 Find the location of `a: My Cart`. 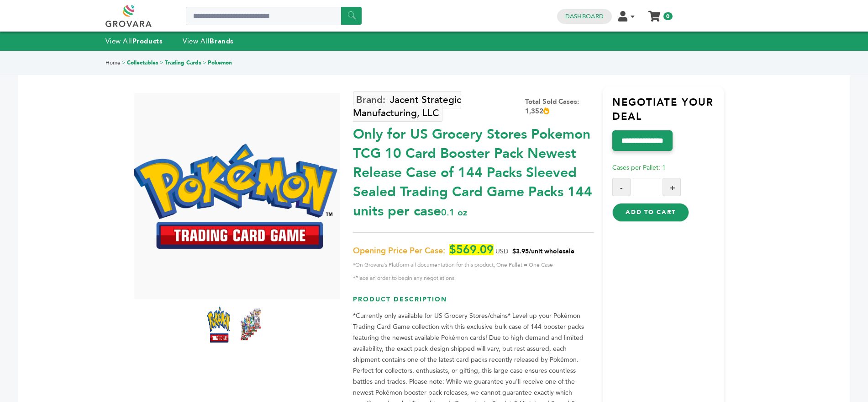

a: My Cart is located at coordinates (654, 13).